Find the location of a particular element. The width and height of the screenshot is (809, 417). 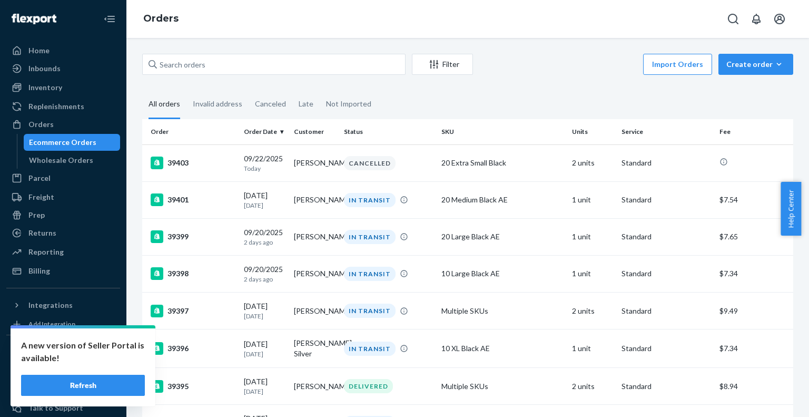

a: Settings is located at coordinates (63, 390).